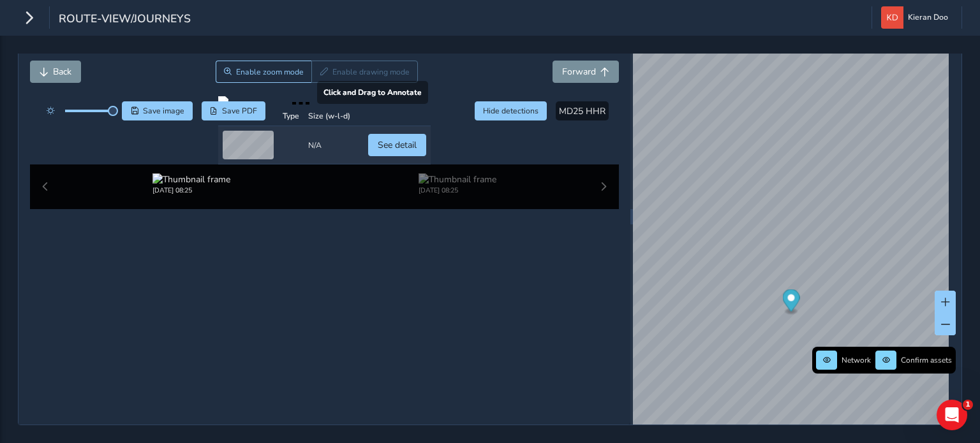 This screenshot has height=443, width=980. Describe the element at coordinates (56, 72) in the screenshot. I see `button: Back` at that location.